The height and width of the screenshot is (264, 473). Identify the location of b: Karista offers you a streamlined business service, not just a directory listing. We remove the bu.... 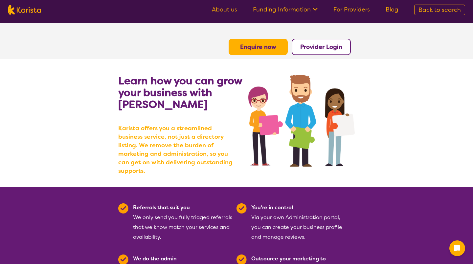
(177, 150).